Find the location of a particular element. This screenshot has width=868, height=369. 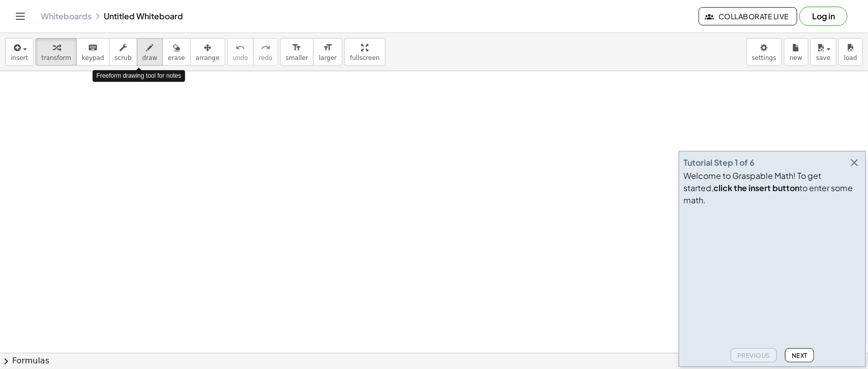

i: redo is located at coordinates (266, 48).